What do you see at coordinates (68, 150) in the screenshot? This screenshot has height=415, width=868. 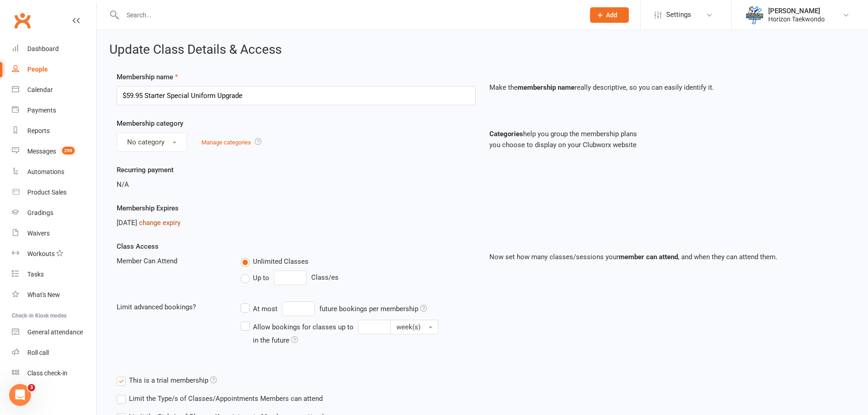 I see `span: 299` at bounding box center [68, 150].